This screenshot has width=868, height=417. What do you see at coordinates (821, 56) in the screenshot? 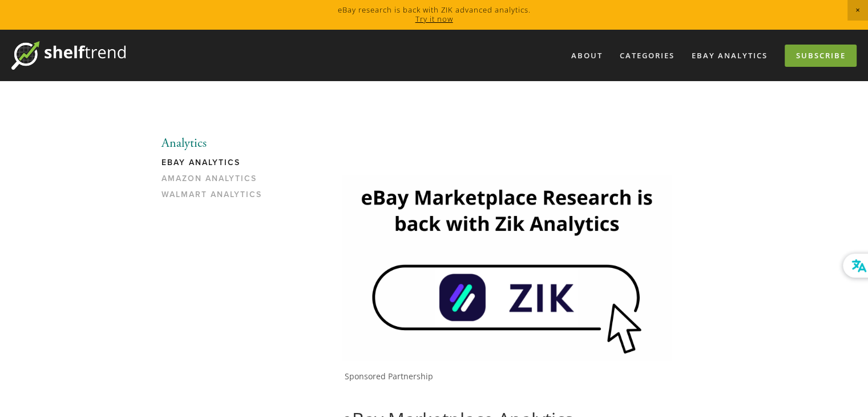
I see `a: Subscribe` at bounding box center [821, 56].